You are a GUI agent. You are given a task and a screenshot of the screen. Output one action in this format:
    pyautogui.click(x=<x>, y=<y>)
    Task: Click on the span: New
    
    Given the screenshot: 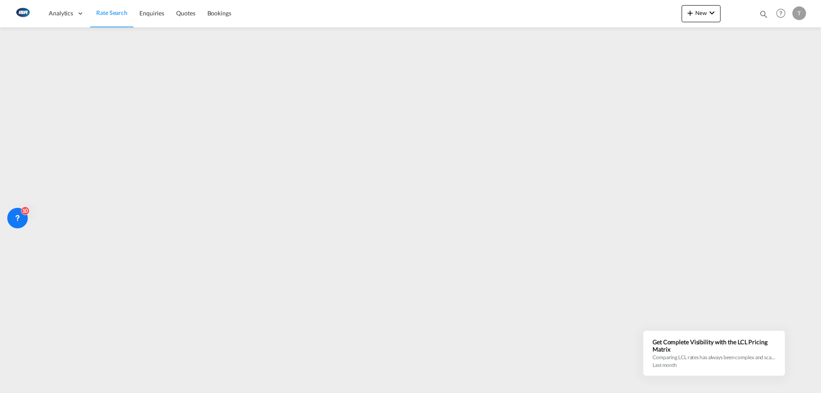 What is the action you would take?
    pyautogui.click(x=701, y=13)
    